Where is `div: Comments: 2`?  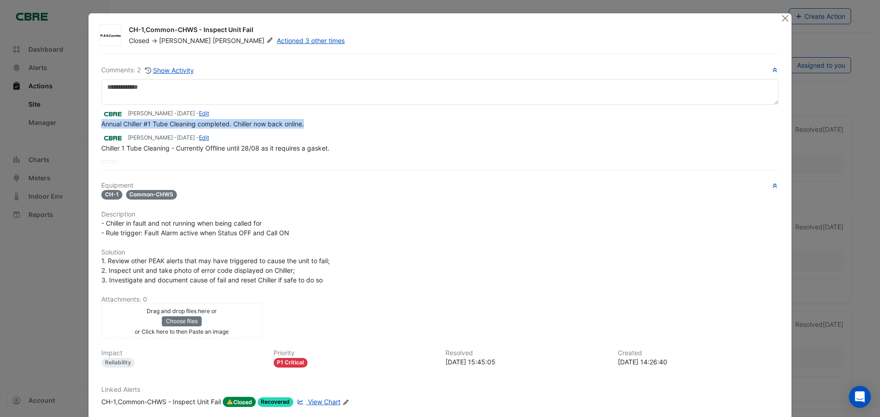
div: Comments: 2 is located at coordinates (148, 70).